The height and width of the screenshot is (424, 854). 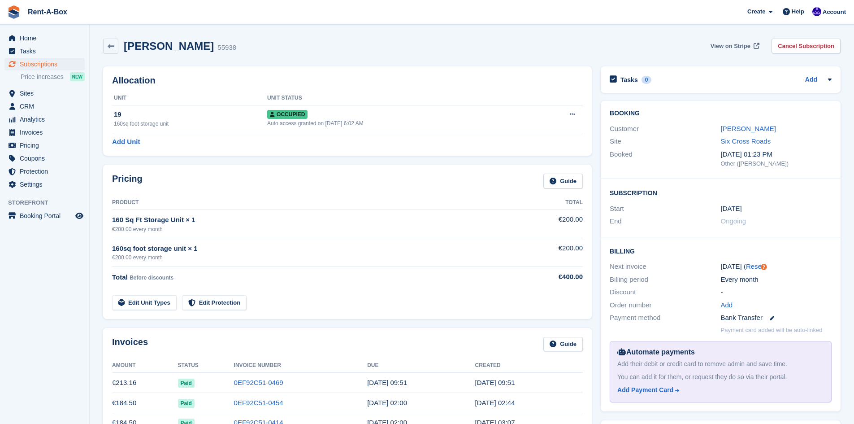 I want to click on div: Every month, so click(x=776, y=279).